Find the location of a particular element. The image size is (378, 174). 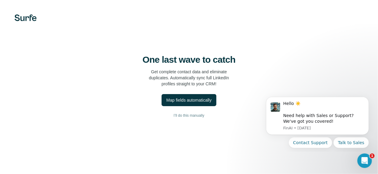

span: I’ll do this manually is located at coordinates (189, 116).